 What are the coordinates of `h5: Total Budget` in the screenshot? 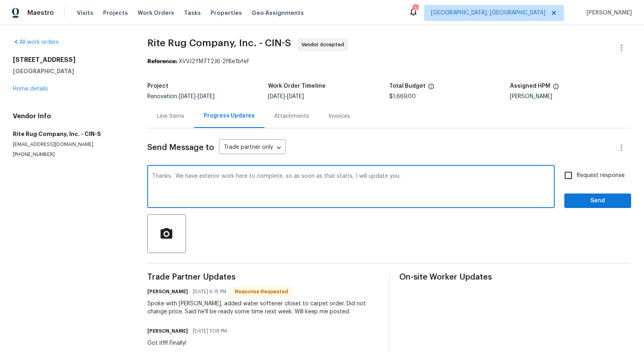 It's located at (407, 86).